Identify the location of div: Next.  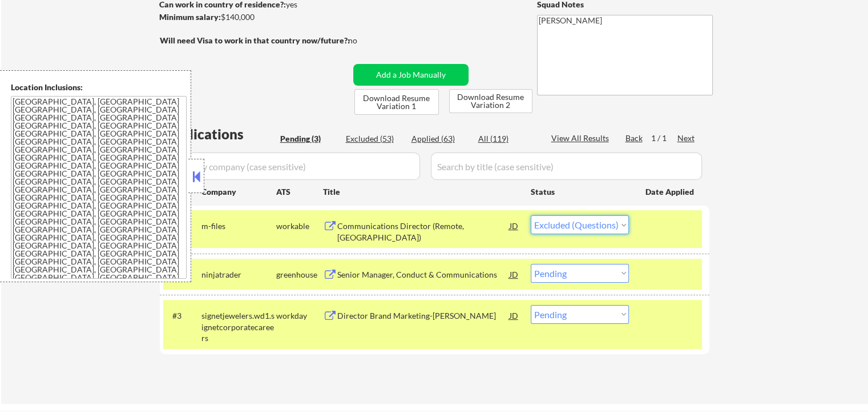
(687, 138).